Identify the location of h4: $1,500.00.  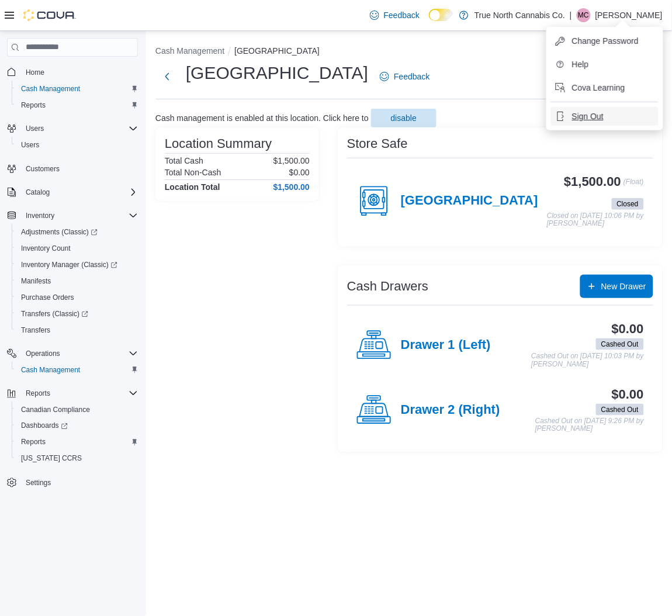
(291, 187).